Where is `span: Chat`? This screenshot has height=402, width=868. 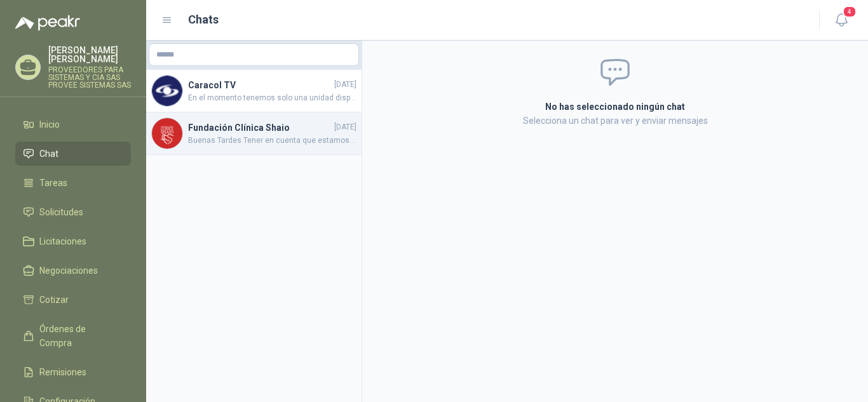
span: Chat is located at coordinates (49, 154).